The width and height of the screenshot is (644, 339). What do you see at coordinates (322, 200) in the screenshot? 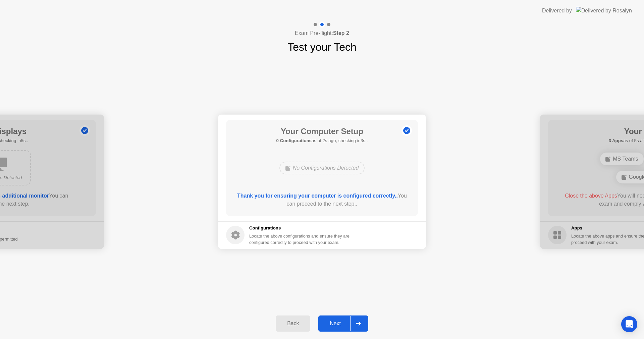
I see `div: You can proceed to the next step..` at bounding box center [322, 200].